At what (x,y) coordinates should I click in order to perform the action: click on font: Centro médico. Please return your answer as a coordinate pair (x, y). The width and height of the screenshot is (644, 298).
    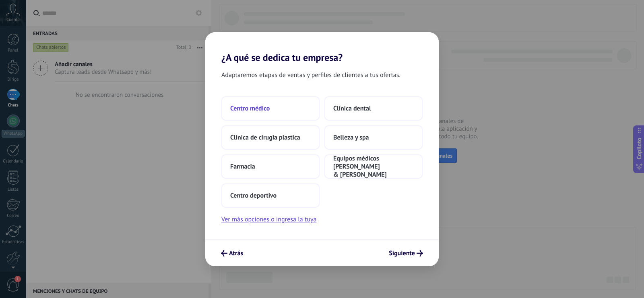
    Looking at the image, I should click on (250, 109).